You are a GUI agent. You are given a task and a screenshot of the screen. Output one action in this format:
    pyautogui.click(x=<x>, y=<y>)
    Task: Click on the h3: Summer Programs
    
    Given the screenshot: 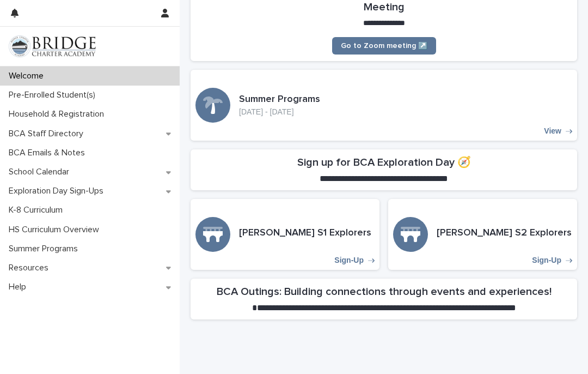 What is the action you would take?
    pyautogui.click(x=279, y=100)
    